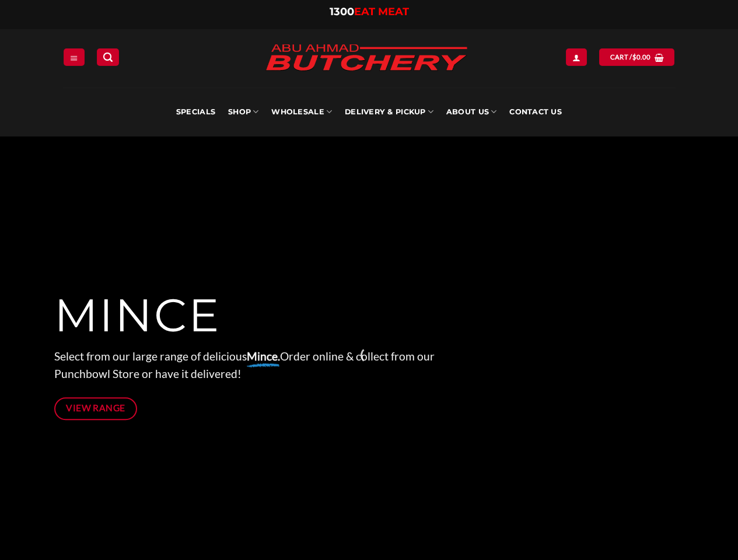 The image size is (738, 560). What do you see at coordinates (243, 112) in the screenshot?
I see `a: SHOP` at bounding box center [243, 112].